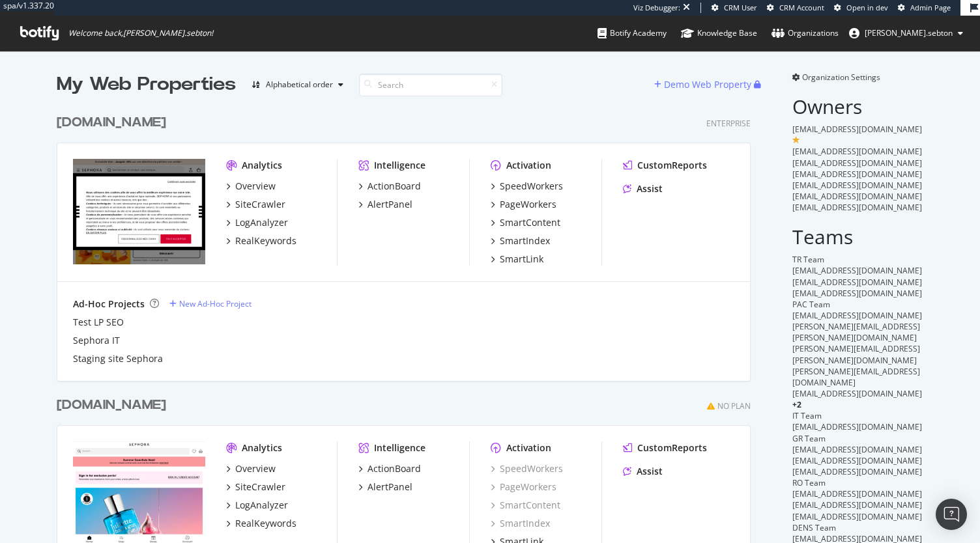 This screenshot has width=980, height=543. What do you see at coordinates (643, 472) in the screenshot?
I see `a: Assist` at bounding box center [643, 472].